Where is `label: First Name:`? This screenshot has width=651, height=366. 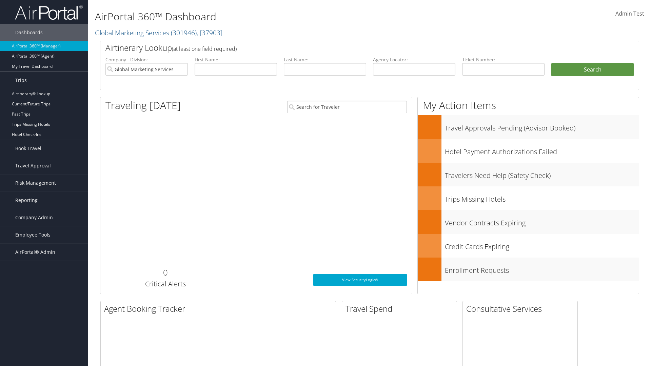
label: First Name: is located at coordinates (235, 60).